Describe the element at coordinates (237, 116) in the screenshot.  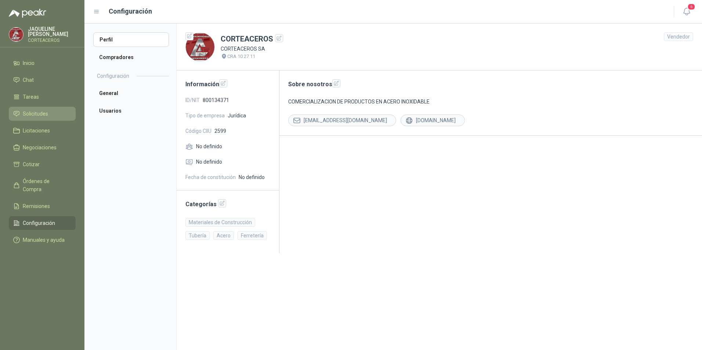
I see `span: Jurídica` at that location.